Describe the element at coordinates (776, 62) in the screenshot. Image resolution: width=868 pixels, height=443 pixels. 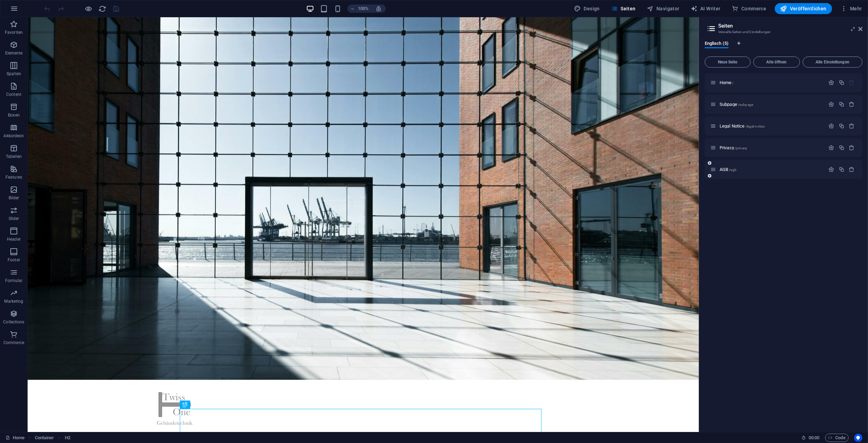
I see `button: Alle öffnen` at that location.